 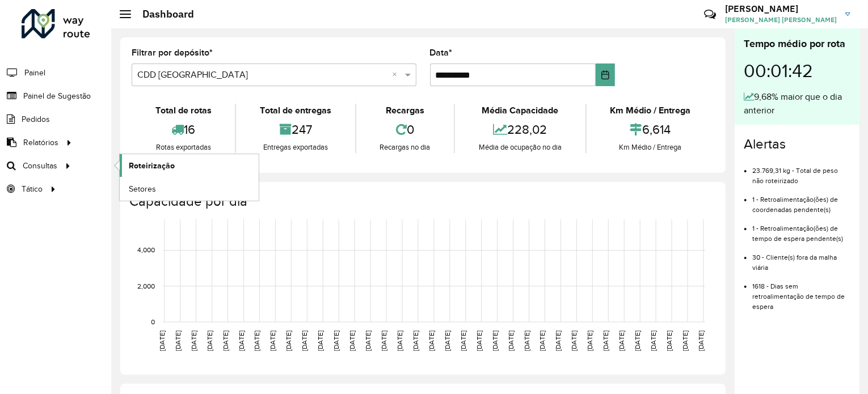 What do you see at coordinates (31, 189) in the screenshot?
I see `span: Tático` at bounding box center [31, 189].